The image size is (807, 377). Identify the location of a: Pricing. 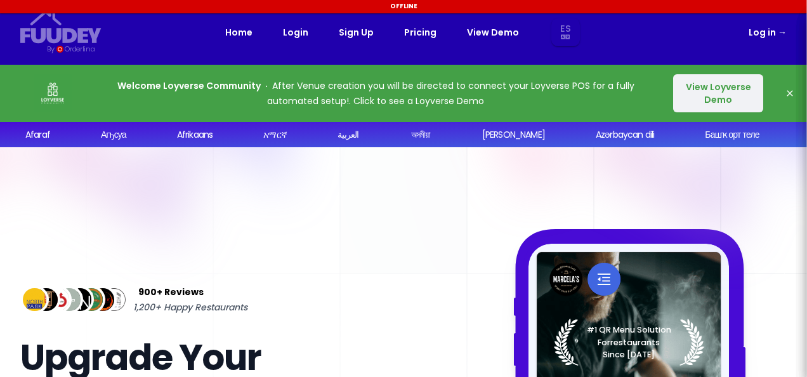
(420, 32).